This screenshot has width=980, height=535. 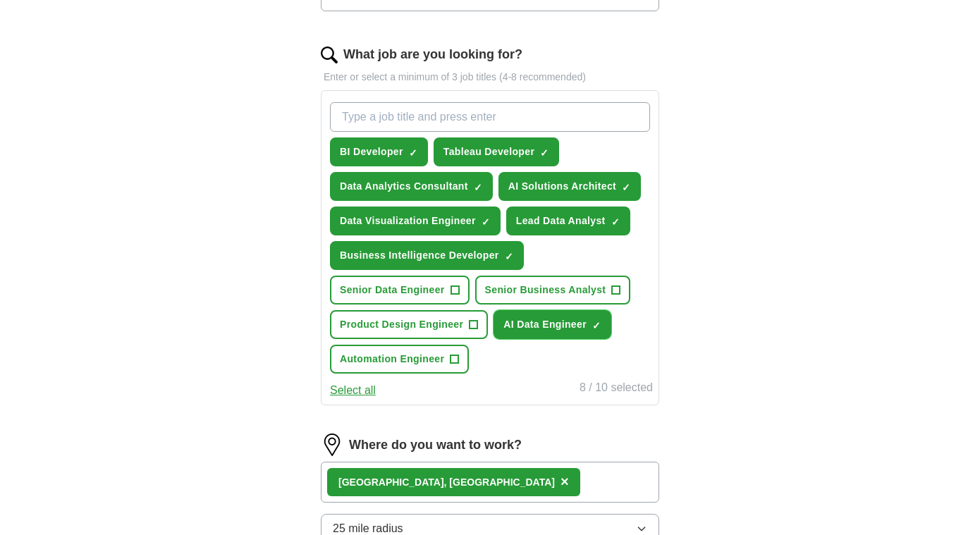 I want to click on span: Automation Engineer, so click(x=392, y=359).